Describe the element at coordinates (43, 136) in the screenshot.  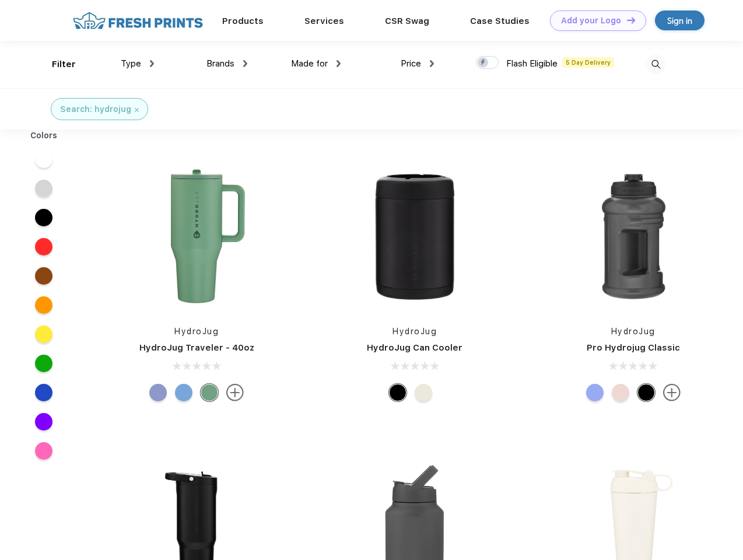
I see `div: Colors` at that location.